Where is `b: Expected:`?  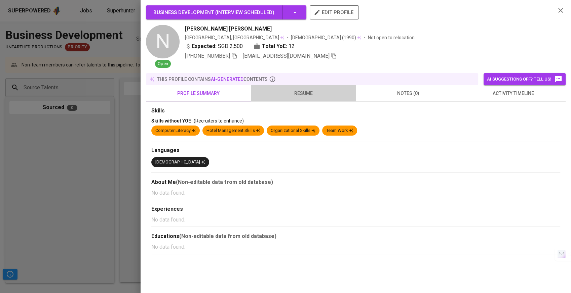 b: Expected: is located at coordinates (204, 46).